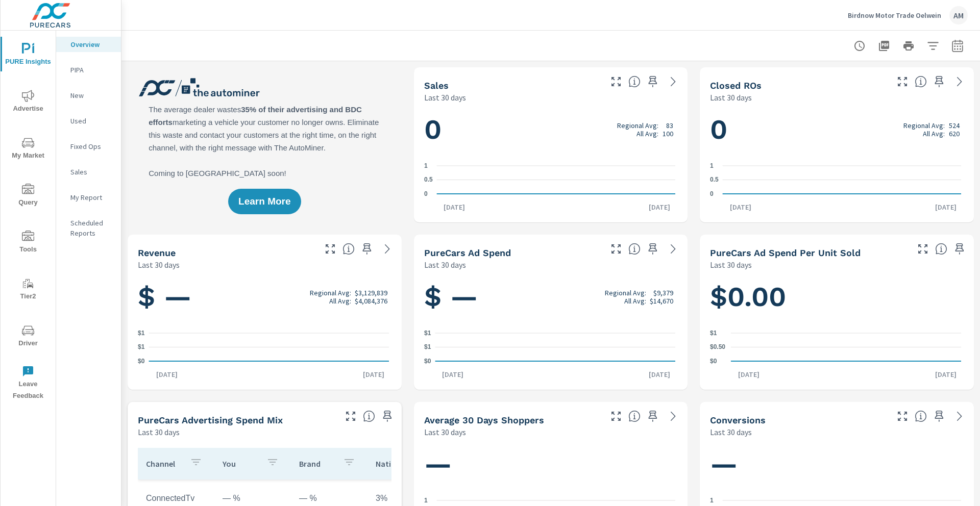 The width and height of the screenshot is (980, 506). Describe the element at coordinates (436, 85) in the screenshot. I see `h5: Sales` at that location.